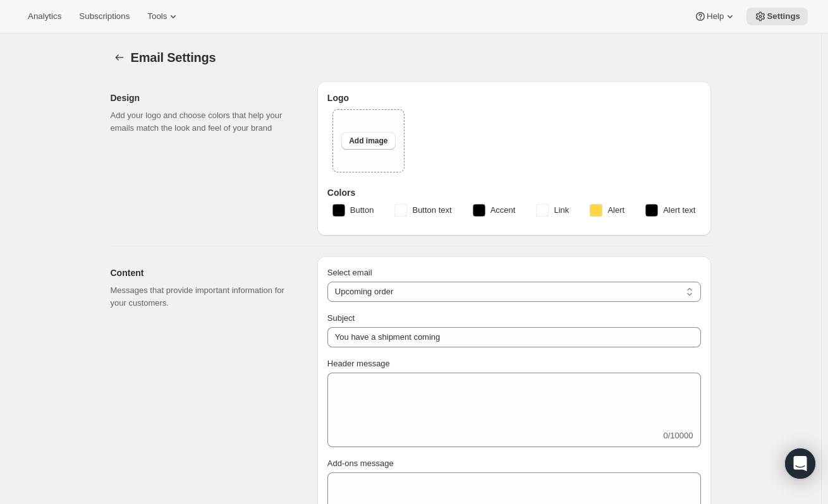 This screenshot has width=828, height=504. What do you see at coordinates (513, 98) in the screenshot?
I see `h3: Logo` at bounding box center [513, 98].